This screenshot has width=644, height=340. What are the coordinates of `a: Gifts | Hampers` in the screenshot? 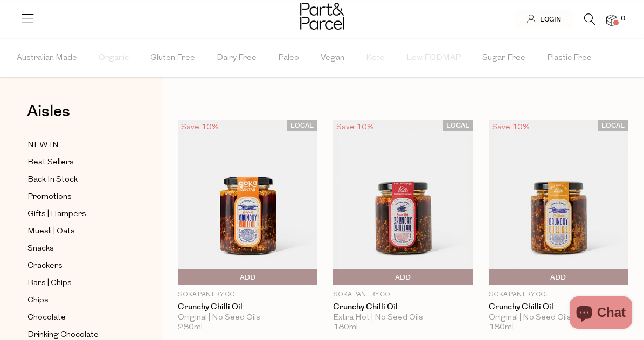 It's located at (76, 214).